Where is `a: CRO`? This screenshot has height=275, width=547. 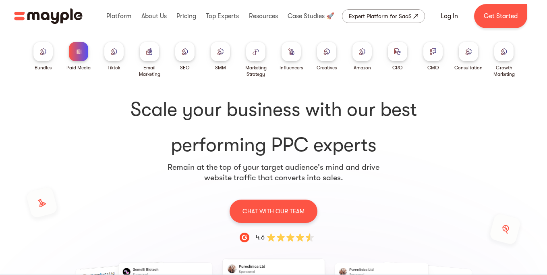 a: CRO is located at coordinates (398, 56).